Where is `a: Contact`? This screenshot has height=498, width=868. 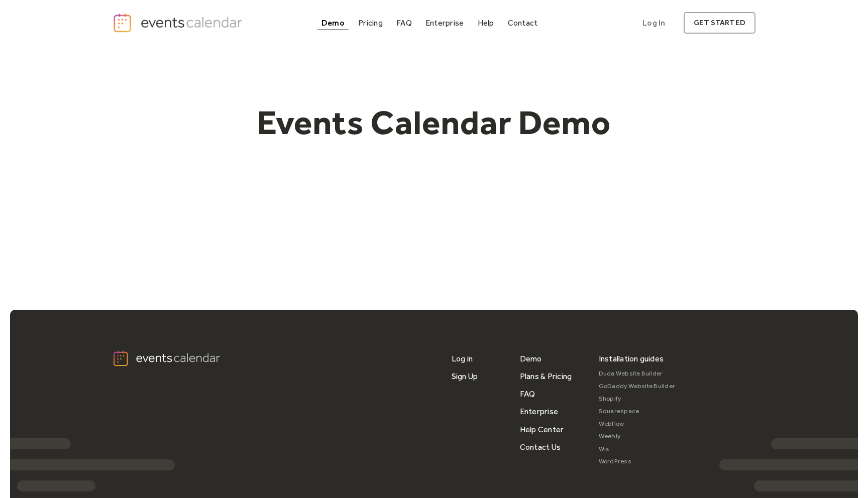
a: Contact is located at coordinates (523, 23).